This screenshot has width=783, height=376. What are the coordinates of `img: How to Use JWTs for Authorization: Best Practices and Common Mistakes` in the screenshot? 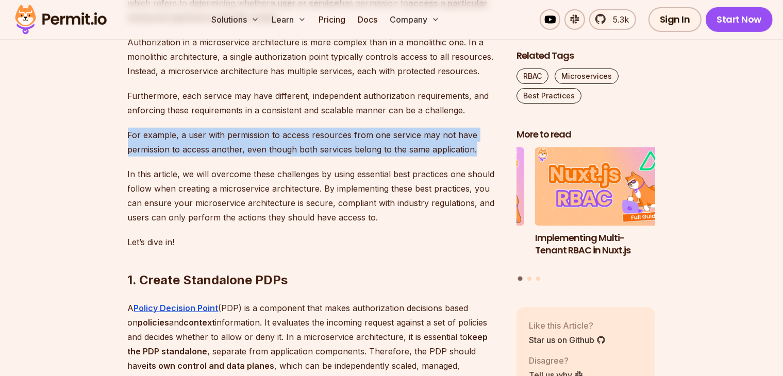 It's located at (455, 187).